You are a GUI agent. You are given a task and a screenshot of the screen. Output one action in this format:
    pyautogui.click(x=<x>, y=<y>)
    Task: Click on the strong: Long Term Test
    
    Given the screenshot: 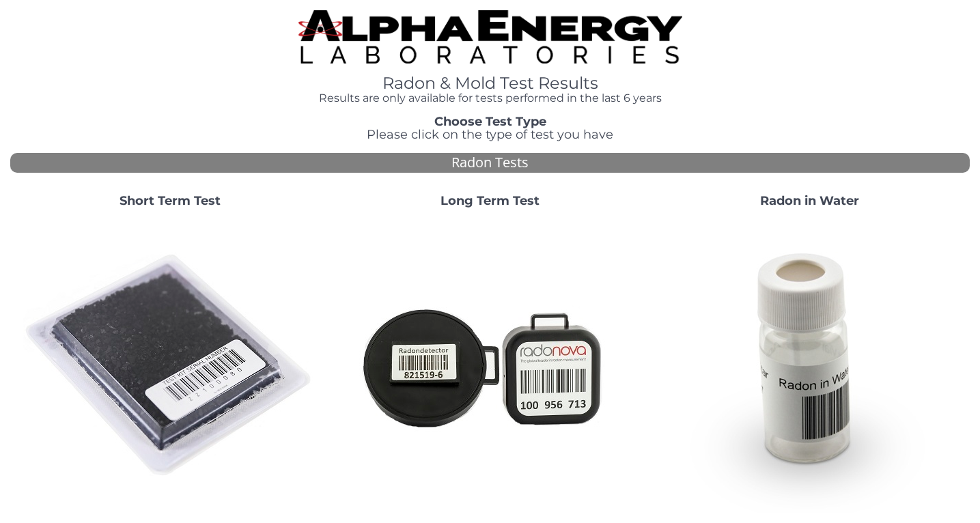 What is the action you would take?
    pyautogui.click(x=490, y=201)
    